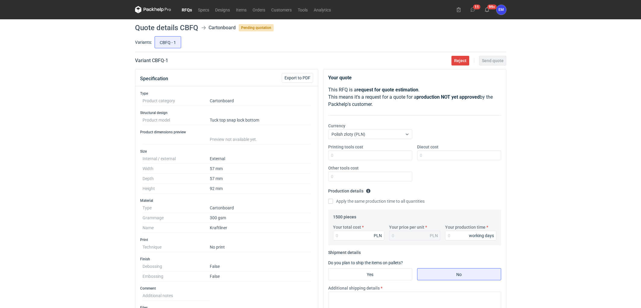 The height and width of the screenshot is (308, 641). What do you see at coordinates (227, 113) in the screenshot?
I see `h3: Structural design` at bounding box center [227, 113].